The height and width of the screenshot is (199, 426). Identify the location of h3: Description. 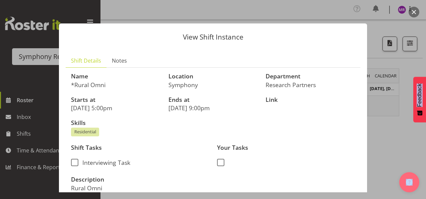
(140, 179).